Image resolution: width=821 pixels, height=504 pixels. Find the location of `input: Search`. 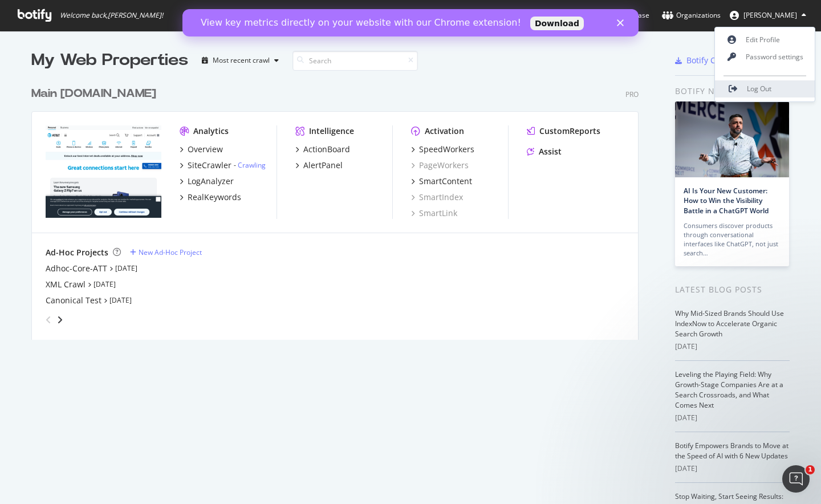

input: Search is located at coordinates (355, 60).